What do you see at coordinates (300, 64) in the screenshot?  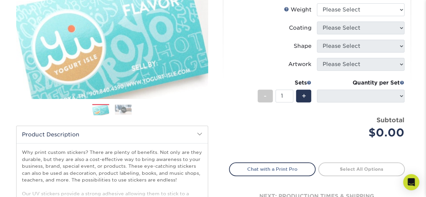 I see `div: Artwork` at bounding box center [300, 64].